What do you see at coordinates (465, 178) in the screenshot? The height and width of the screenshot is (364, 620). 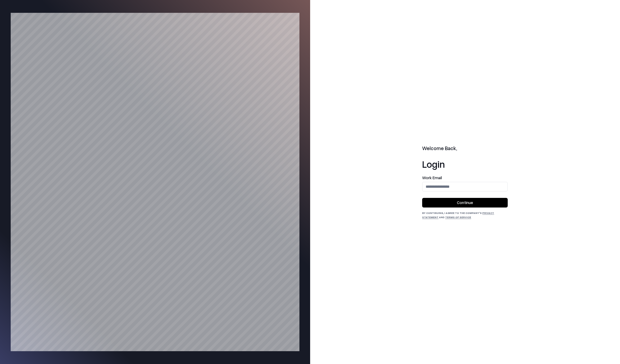 I see `label: Work Email` at bounding box center [465, 178].